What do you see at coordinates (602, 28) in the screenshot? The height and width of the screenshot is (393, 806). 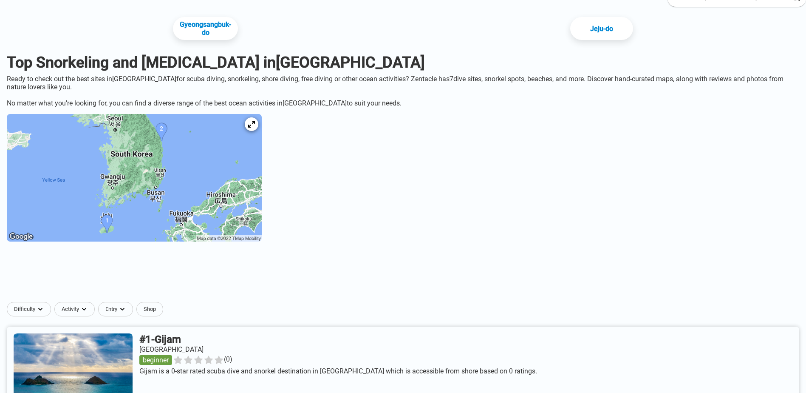 I see `a: Jeju-do` at bounding box center [602, 28].